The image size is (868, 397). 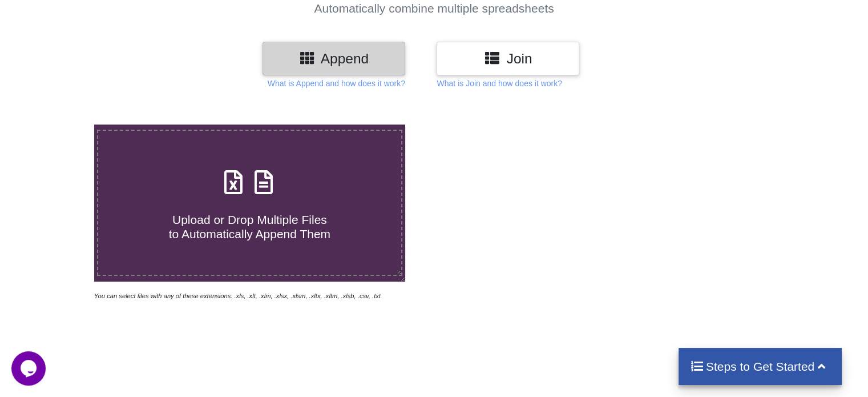 I want to click on p: What is Append and how does it work?, so click(x=336, y=83).